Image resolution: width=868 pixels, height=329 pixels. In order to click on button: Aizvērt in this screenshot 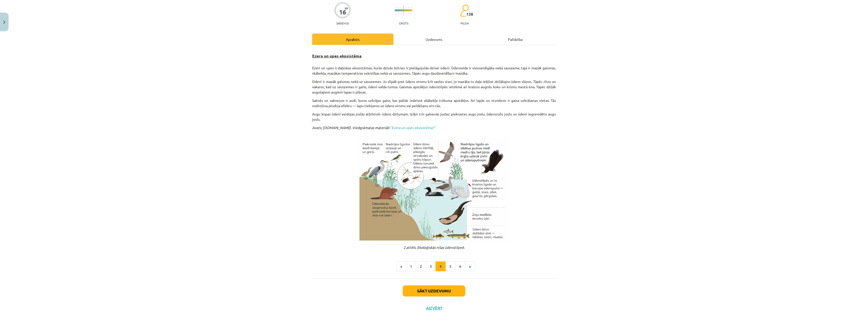, I will do `click(434, 308)`.